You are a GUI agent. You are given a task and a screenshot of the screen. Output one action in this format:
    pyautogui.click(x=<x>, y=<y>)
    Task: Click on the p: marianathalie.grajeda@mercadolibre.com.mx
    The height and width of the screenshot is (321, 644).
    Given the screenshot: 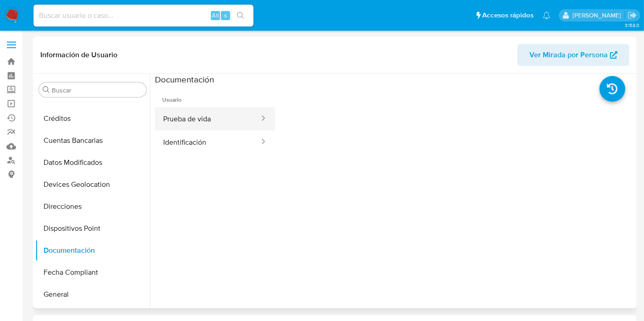 What is the action you would take?
    pyautogui.click(x=598, y=15)
    